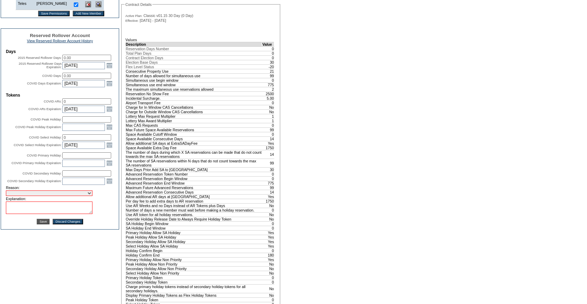 This screenshot has height=304, width=587. I want to click on td: Airport Transport Fee, so click(194, 103).